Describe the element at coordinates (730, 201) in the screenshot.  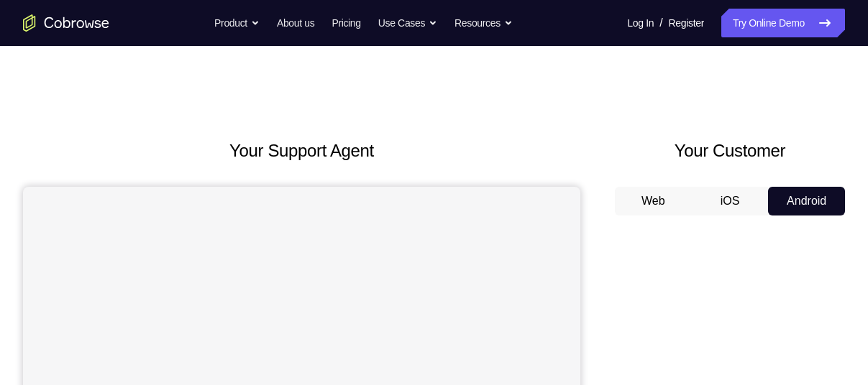
I see `button: iOS` at that location.